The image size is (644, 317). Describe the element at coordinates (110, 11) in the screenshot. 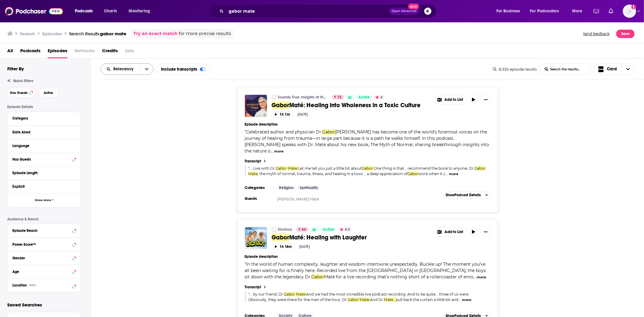

I see `span: Charts` at that location.